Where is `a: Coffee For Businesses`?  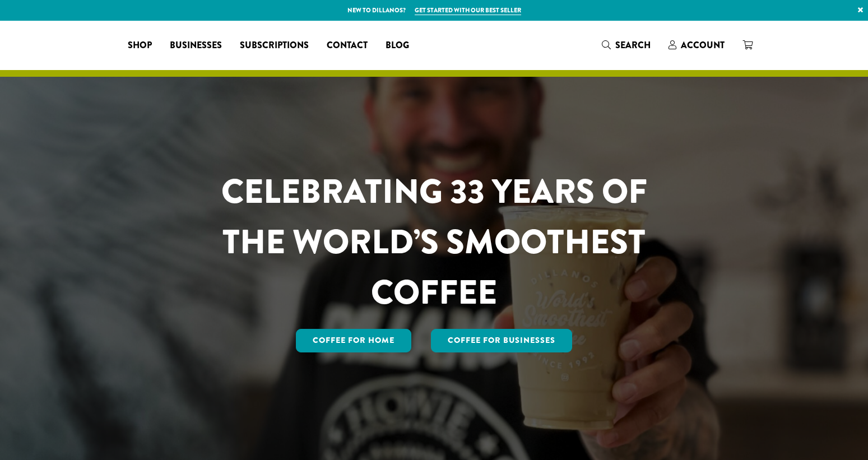 a: Coffee For Businesses is located at coordinates (501, 340).